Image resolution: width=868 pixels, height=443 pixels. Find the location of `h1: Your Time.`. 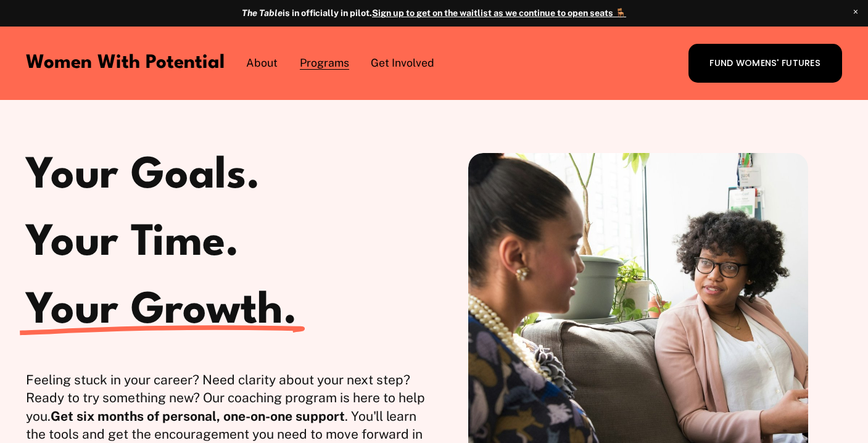

h1: Your Time. is located at coordinates (229, 244).